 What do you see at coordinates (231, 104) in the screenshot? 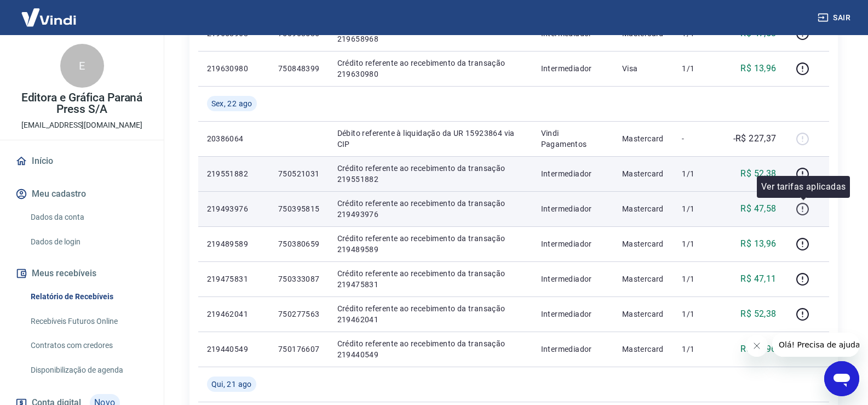
I see `span: Sex, 22 ago` at bounding box center [231, 104].